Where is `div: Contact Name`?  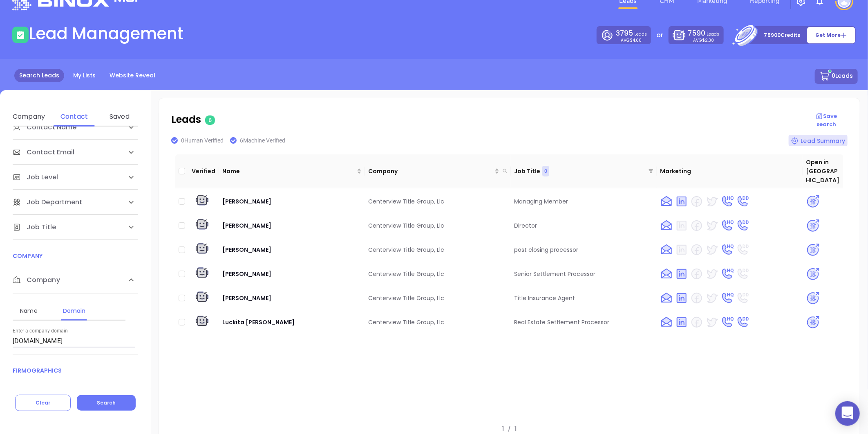 div: Contact Name is located at coordinates (75, 128).